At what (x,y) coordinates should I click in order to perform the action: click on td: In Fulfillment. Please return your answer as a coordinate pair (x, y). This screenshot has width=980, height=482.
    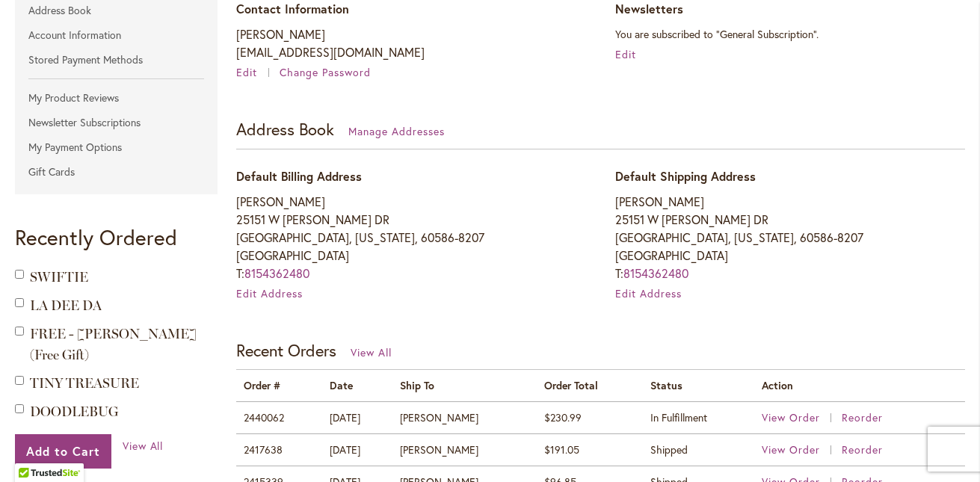
    Looking at the image, I should click on (698, 417).